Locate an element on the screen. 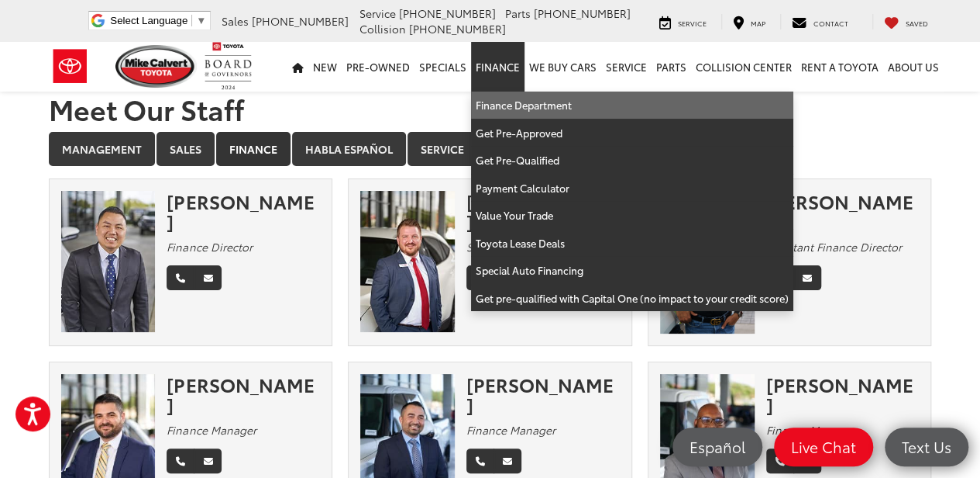 This screenshot has width=980, height=478. em: Assistant Finance Director is located at coordinates (834, 247).